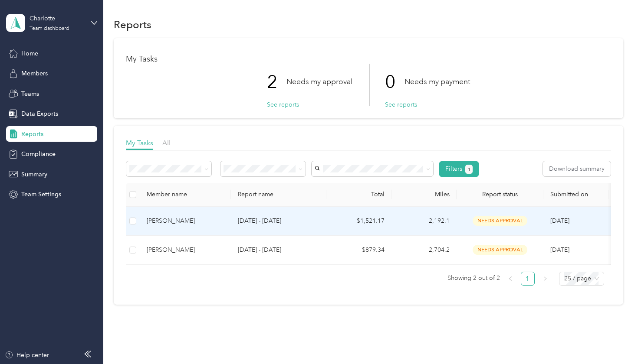 This screenshot has height=364, width=638. What do you see at coordinates (132, 24) in the screenshot?
I see `h1: Reports` at bounding box center [132, 24].